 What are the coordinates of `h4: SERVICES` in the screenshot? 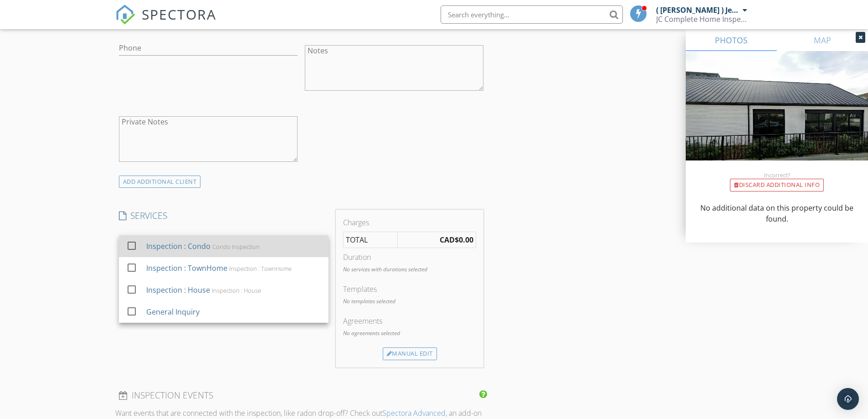 It's located at (224, 216).